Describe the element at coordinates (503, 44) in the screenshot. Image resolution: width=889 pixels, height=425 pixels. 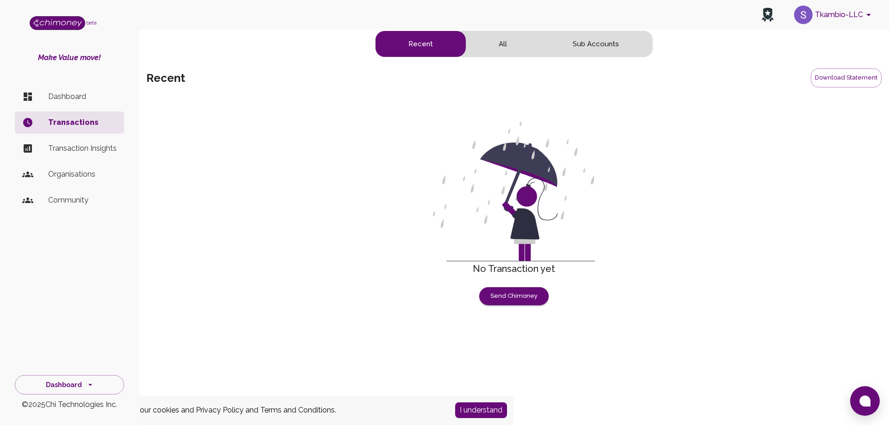
I see `button: all` at that location.